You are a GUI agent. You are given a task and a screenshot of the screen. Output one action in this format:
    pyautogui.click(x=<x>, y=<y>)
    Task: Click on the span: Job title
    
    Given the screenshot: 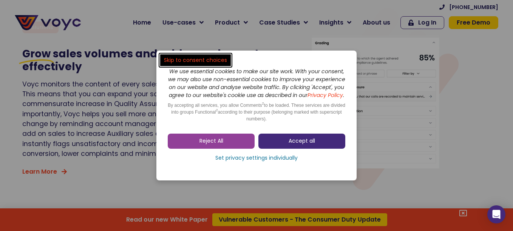 What is the action you would take?
    pyautogui.click(x=113, y=65)
    